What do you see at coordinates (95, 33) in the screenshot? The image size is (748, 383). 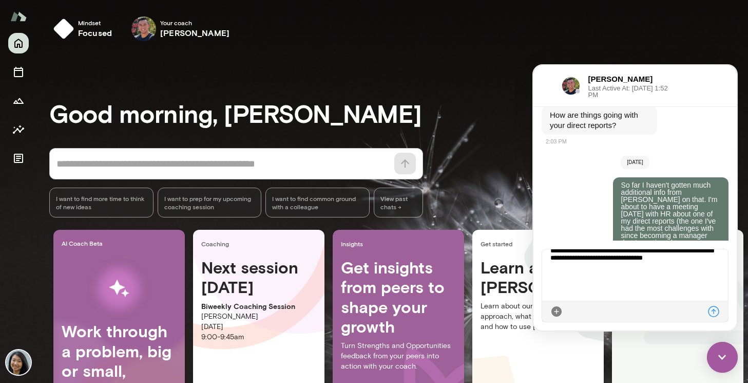 I see `h6: focused` at bounding box center [95, 33].